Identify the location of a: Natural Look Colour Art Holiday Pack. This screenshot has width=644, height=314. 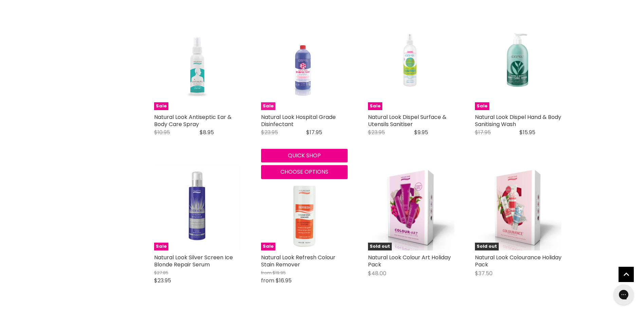
(410, 261).